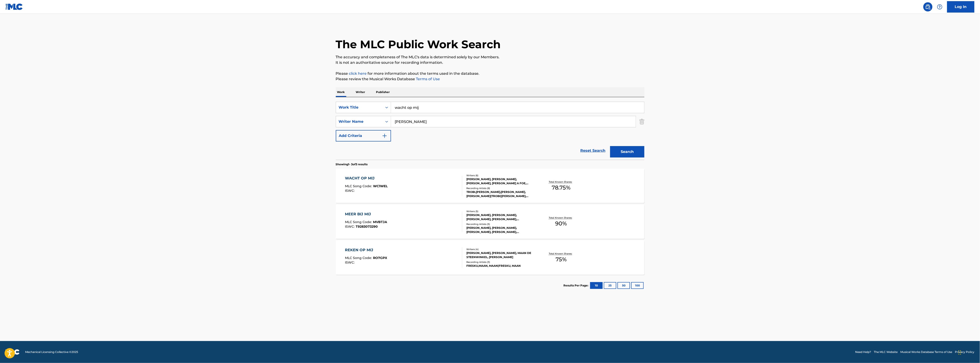 Image resolution: width=980 pixels, height=363 pixels. What do you see at coordinates (864, 352) in the screenshot?
I see `a: Need Help?` at bounding box center [864, 352].